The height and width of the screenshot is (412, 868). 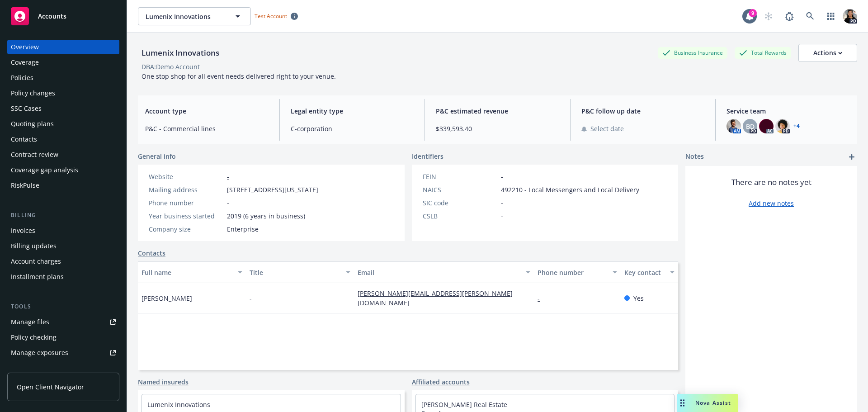 I want to click on div: Quoting plans, so click(x=32, y=124).